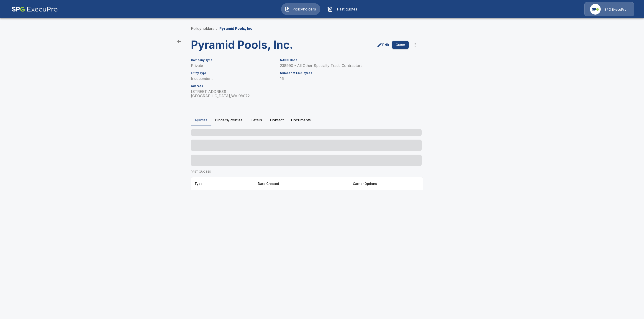  Describe the element at coordinates (300, 9) in the screenshot. I see `button: Policyholders IconPolicyholders` at that location.